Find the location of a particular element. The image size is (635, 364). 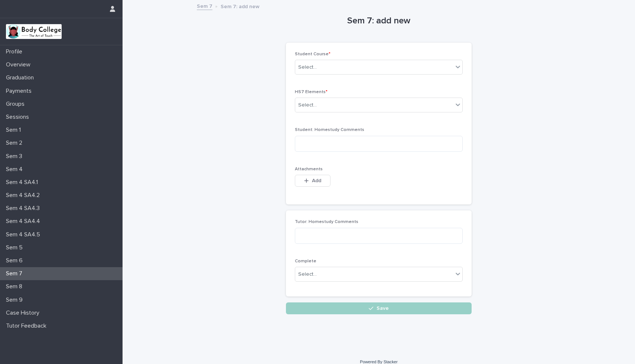

span: Student: Homestudy Comments is located at coordinates (329, 130).